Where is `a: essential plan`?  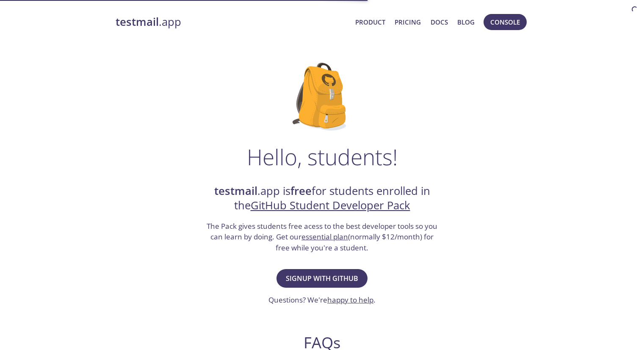
a: essential plan is located at coordinates (325, 236).